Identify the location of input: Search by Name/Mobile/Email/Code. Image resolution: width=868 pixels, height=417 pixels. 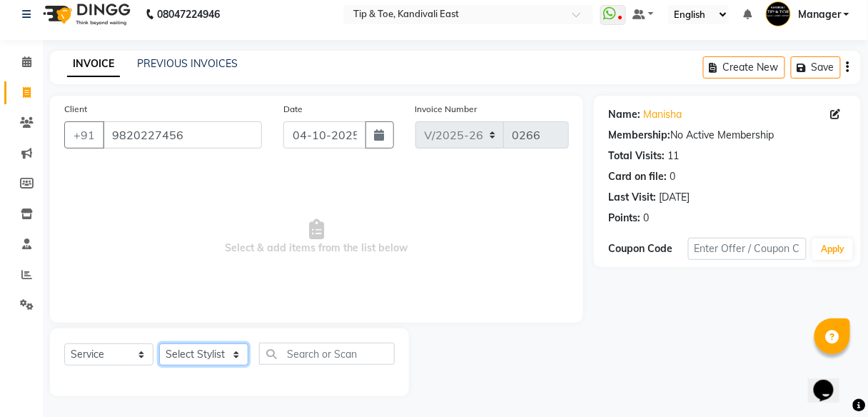
(182, 135).